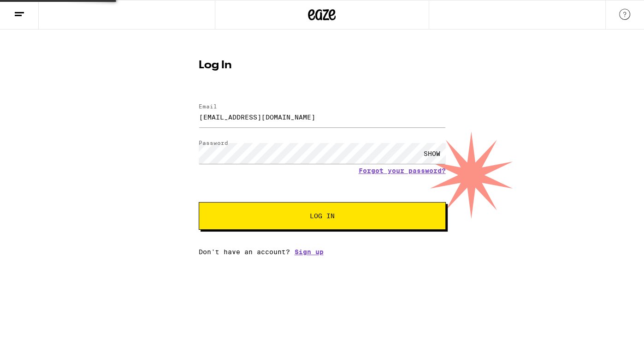  I want to click on span: Hi. Need any help?, so click(36, 10).